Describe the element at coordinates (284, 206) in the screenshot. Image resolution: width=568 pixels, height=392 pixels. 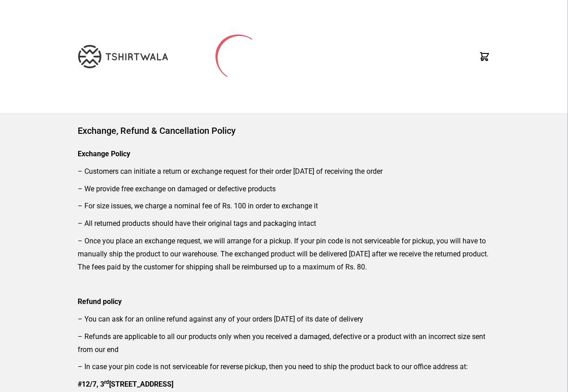
I see `p: – For size issues, we charge a nominal fee of Rs. 100 in order to exchange it` at that location.